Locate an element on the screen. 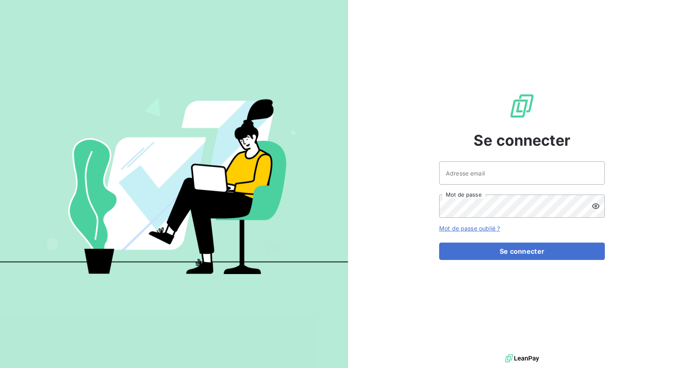  input: placeholder is located at coordinates (522, 173).